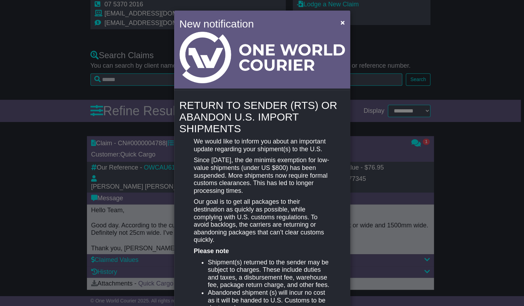  Describe the element at coordinates (343, 22) in the screenshot. I see `button: Close` at that location.